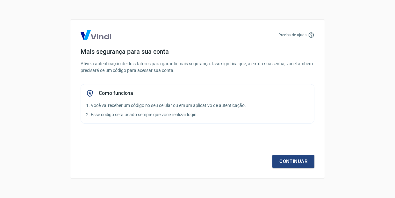  What do you see at coordinates (198, 52) in the screenshot?
I see `h4: Mais segurança para sua conta` at bounding box center [198, 52].